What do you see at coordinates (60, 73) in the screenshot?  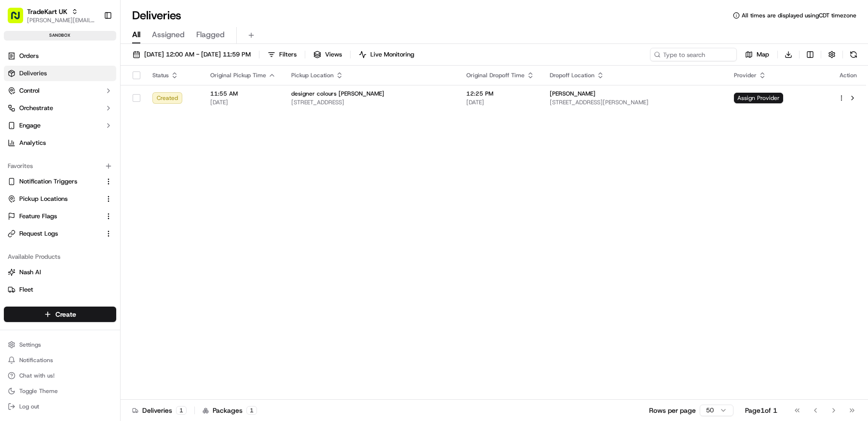 I see `a: Deliveries` at bounding box center [60, 73].